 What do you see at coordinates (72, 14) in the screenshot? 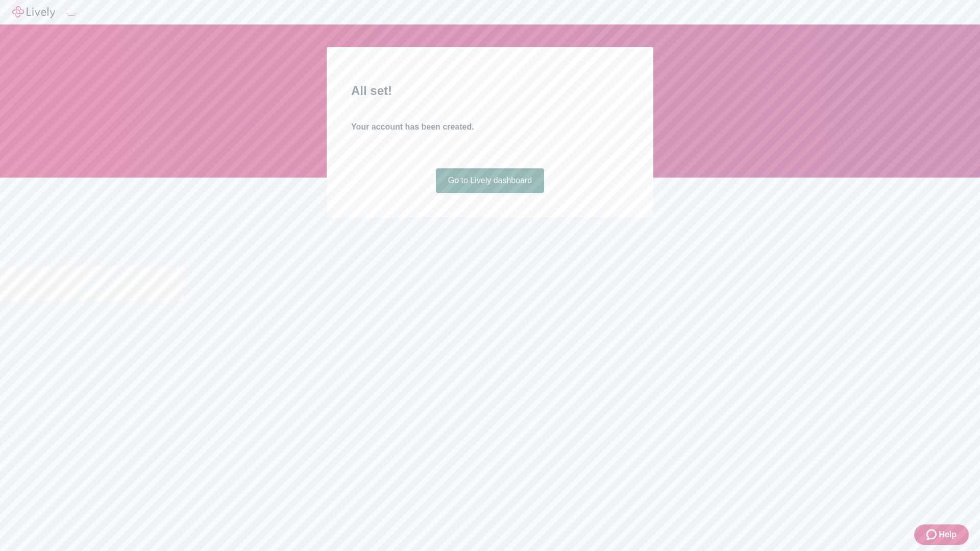
I see `button: Log out` at bounding box center [72, 14].